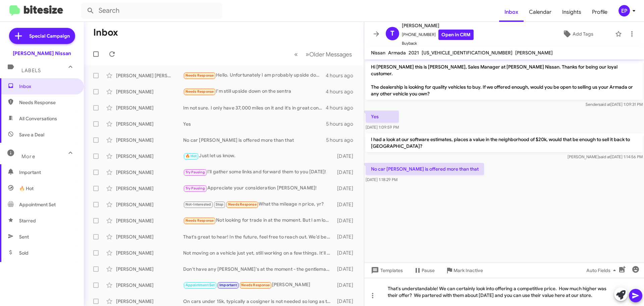 This screenshot has width=644, height=306. What do you see at coordinates (259, 204) in the screenshot?
I see `div: What tha mileage n price, yr?` at bounding box center [259, 204].